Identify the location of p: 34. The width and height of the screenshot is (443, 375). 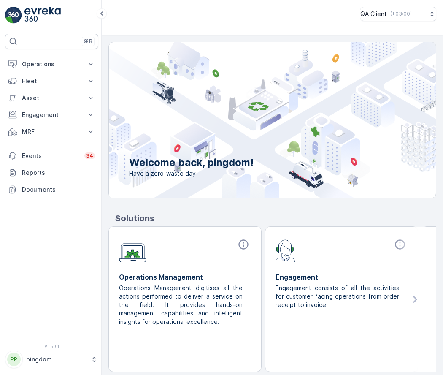
(89, 156).